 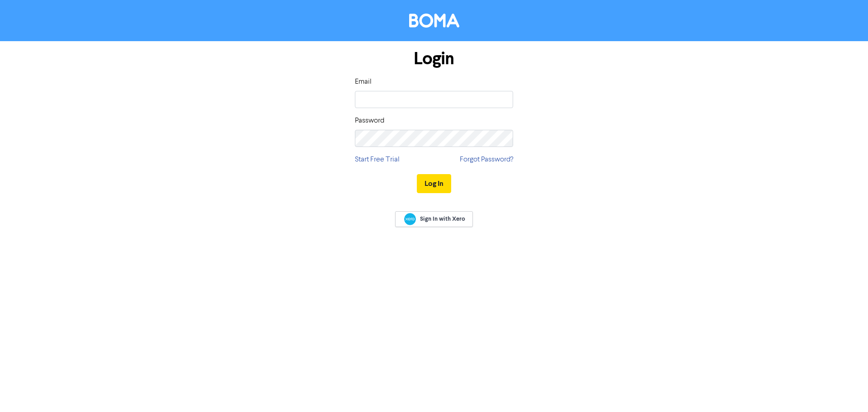 What do you see at coordinates (377, 159) in the screenshot?
I see `a: Start Free Trial` at bounding box center [377, 159].